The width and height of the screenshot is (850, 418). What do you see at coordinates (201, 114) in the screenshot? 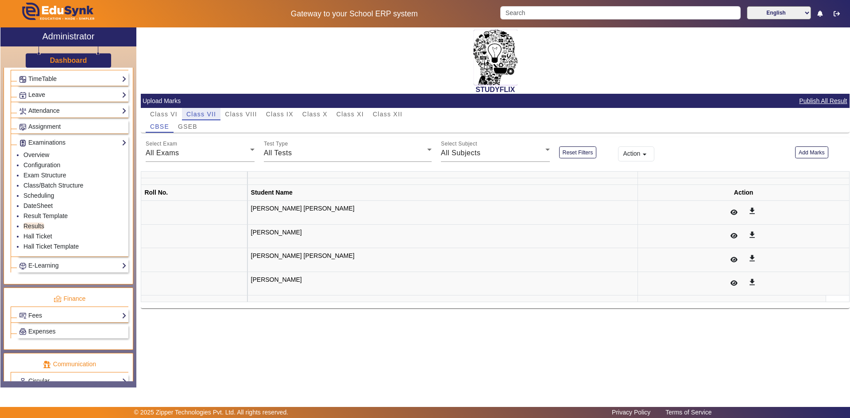
I see `span: Class VII` at bounding box center [201, 114].